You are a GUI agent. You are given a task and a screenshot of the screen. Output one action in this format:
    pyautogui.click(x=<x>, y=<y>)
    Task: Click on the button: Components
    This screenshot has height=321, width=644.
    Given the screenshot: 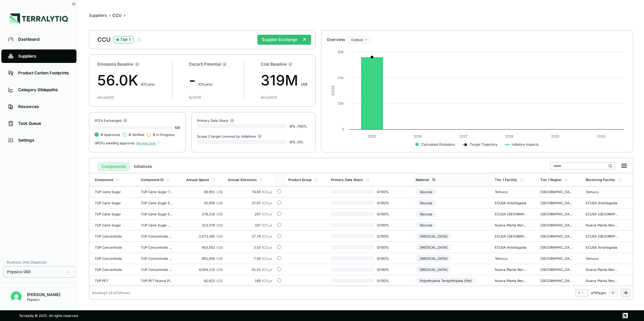 What is the action you would take?
    pyautogui.click(x=114, y=166)
    